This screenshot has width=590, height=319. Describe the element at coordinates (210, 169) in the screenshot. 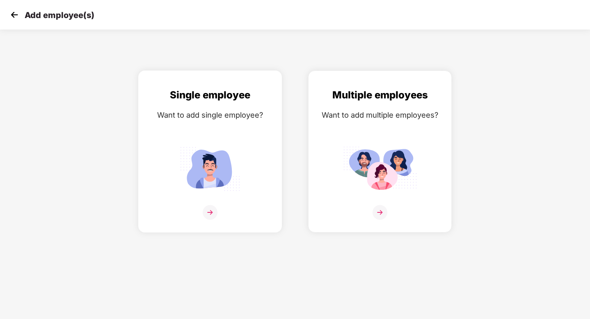

I see `img: svg+xml;base64,PHN2ZyB4bWxucz0iaHR0cDovL3d3dy53My5vcmcvMjAwMC9zdmciIGlkPSJTaW5nbGVfZW1wbG95ZWUiIH...` at that location.